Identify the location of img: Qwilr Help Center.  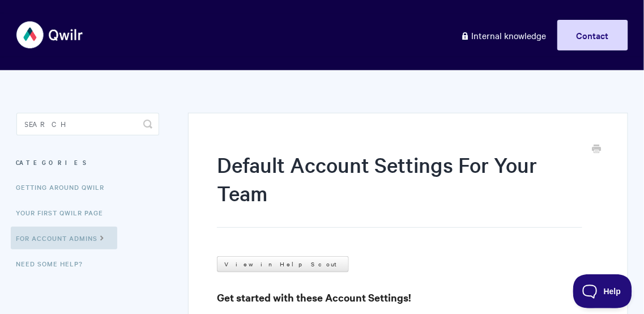
(50, 35).